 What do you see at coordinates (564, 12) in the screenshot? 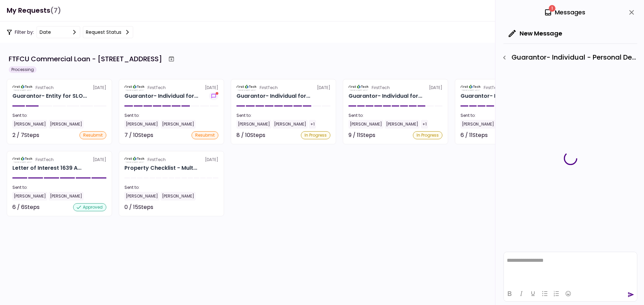
I see `div: Messages` at bounding box center [564, 12].